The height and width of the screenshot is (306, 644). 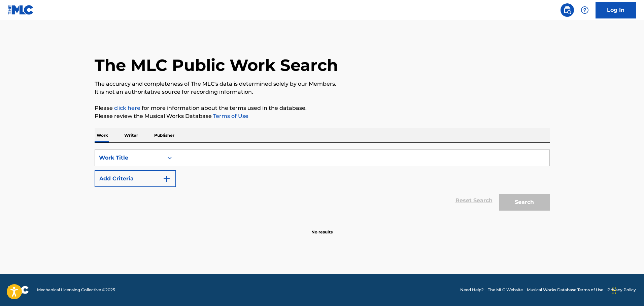 What do you see at coordinates (627, 290) in the screenshot?
I see `div: Chat Widget` at bounding box center [627, 290].